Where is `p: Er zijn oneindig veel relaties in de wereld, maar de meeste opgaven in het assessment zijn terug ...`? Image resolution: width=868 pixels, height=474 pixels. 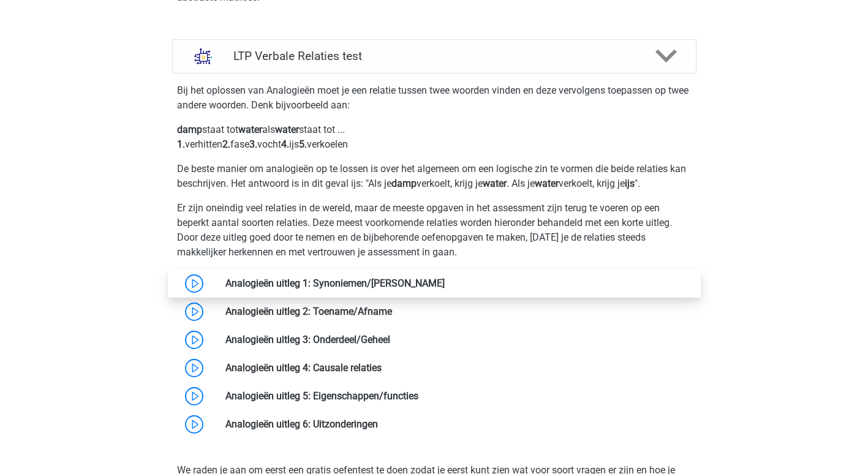 p: Er zijn oneindig veel relaties in de wereld, maar de meeste opgaven in het assessment zijn terug ... is located at coordinates (434, 230).